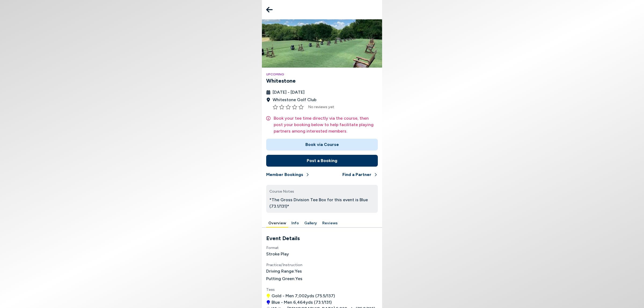  What do you see at coordinates (322, 203) in the screenshot?
I see `p: *The Gross Division Tee Box for this event is Blue (73.1/131)*` at bounding box center [322, 203].